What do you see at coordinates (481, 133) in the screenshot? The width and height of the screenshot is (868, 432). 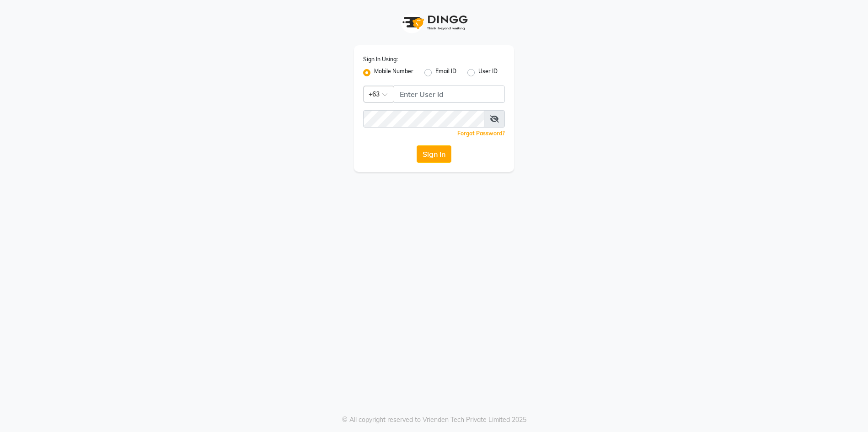 I see `a: Forgot Password?` at bounding box center [481, 133].